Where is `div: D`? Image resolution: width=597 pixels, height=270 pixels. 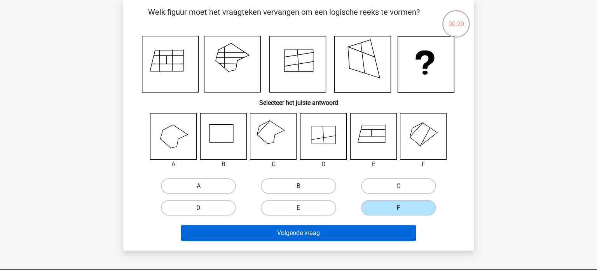
div: D is located at coordinates (323, 164).